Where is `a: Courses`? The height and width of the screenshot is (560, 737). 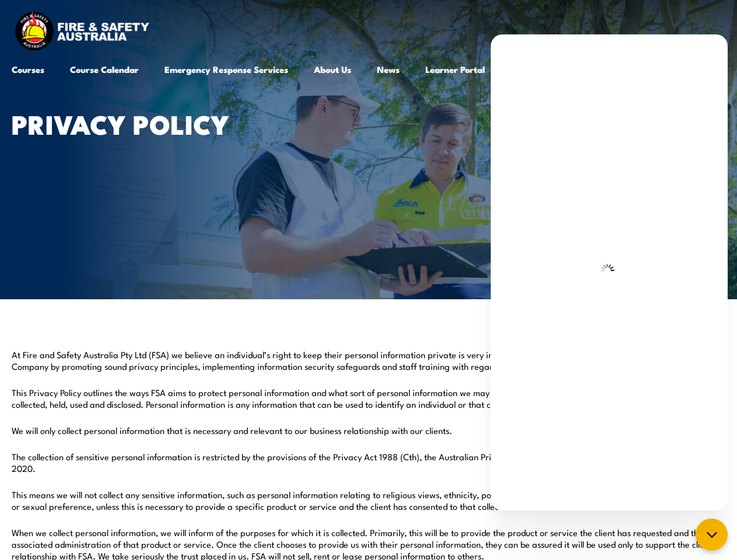 a: Courses is located at coordinates (28, 69).